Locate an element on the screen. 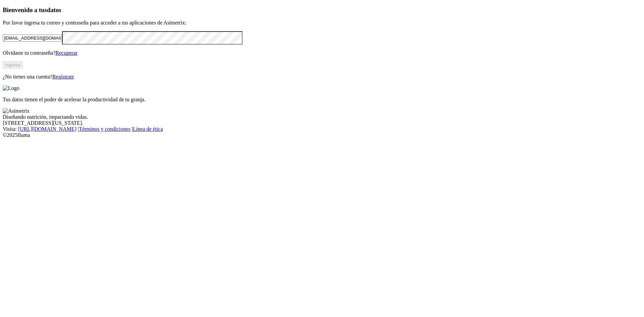 The width and height of the screenshot is (644, 317). div: Diseñando nutrición, impactando vidas. is located at coordinates (322, 117).